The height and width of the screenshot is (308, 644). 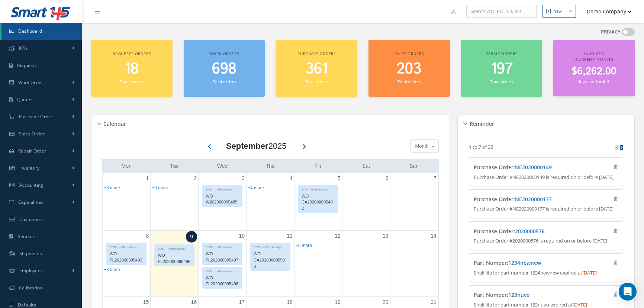 What do you see at coordinates (386, 302) in the screenshot?
I see `a: September 20, 2025` at bounding box center [386, 302].